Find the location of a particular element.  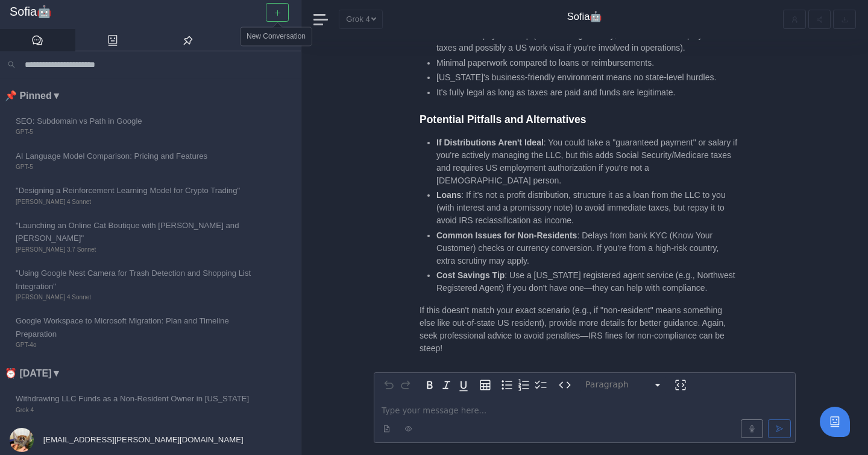

span: GPT-4o is located at coordinates (137, 345).